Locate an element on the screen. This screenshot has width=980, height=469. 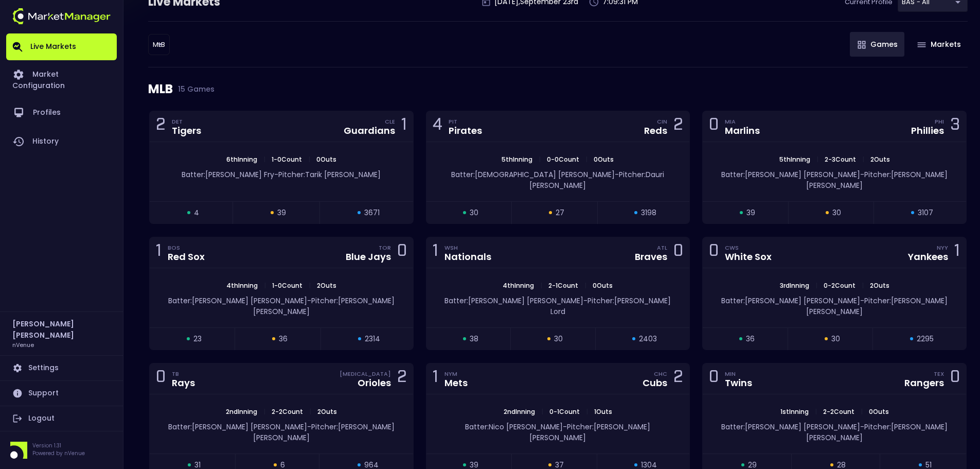
p: Version 1.31 is located at coordinates (59, 446).